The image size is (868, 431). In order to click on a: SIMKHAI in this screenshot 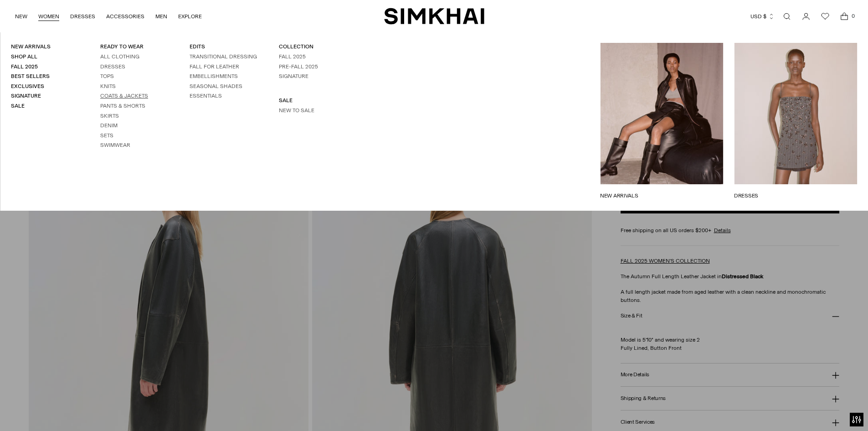, I will do `click(435, 16)`.